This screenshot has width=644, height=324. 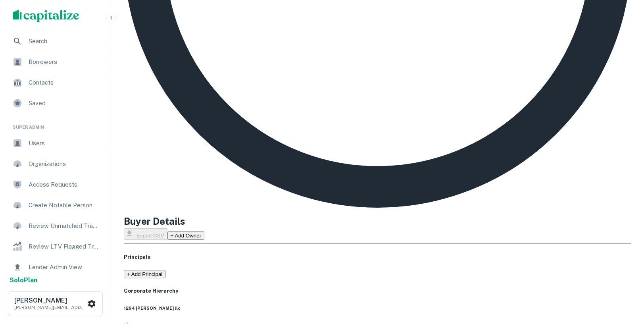 What do you see at coordinates (144, 274) in the screenshot?
I see `button: + Add Principal` at bounding box center [144, 274].